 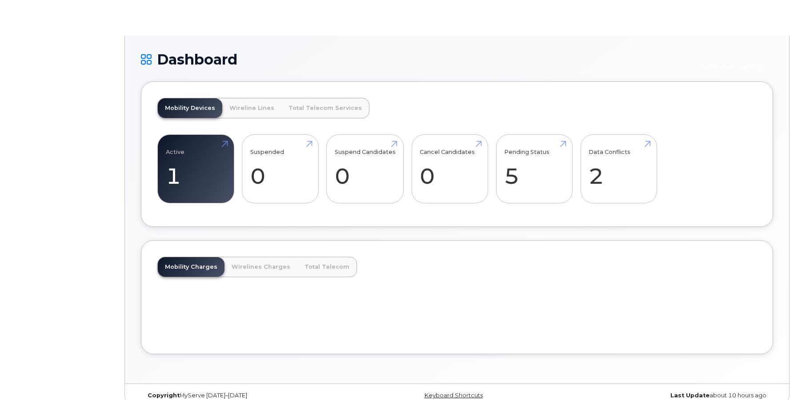 I want to click on a: Wirelines Charges, so click(x=261, y=267).